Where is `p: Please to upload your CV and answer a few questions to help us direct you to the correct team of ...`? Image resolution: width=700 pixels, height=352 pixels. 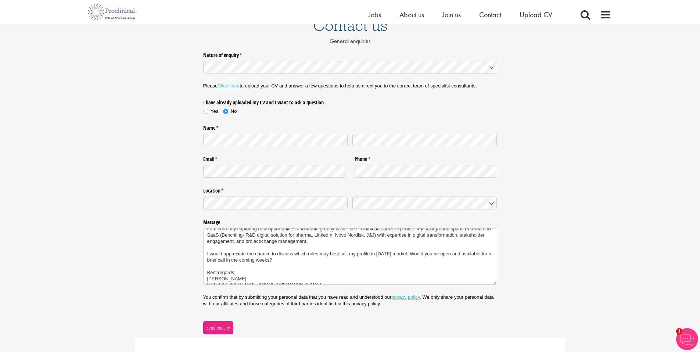
p: Please to upload your CV and answer a few questions to help us direct you to the correct team of ... is located at coordinates (350, 86).